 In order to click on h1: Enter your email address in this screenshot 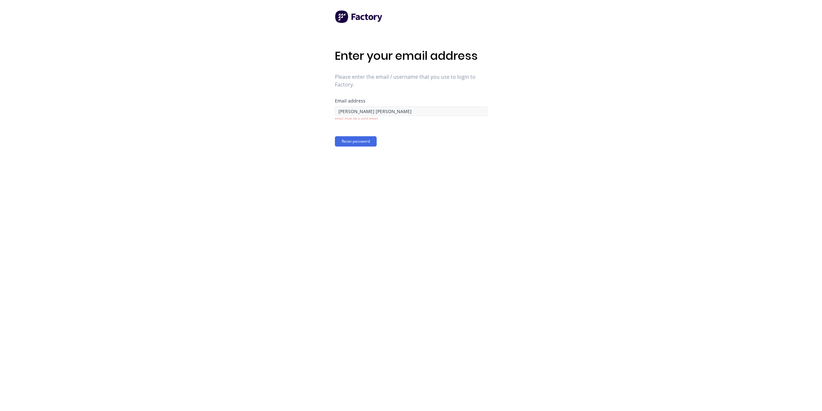, I will do `click(411, 56)`.